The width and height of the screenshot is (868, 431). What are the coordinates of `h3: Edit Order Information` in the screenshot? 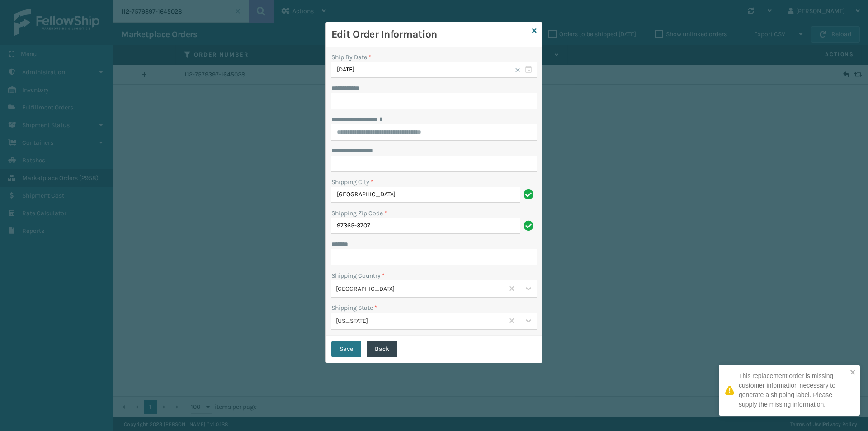 It's located at (430, 34).